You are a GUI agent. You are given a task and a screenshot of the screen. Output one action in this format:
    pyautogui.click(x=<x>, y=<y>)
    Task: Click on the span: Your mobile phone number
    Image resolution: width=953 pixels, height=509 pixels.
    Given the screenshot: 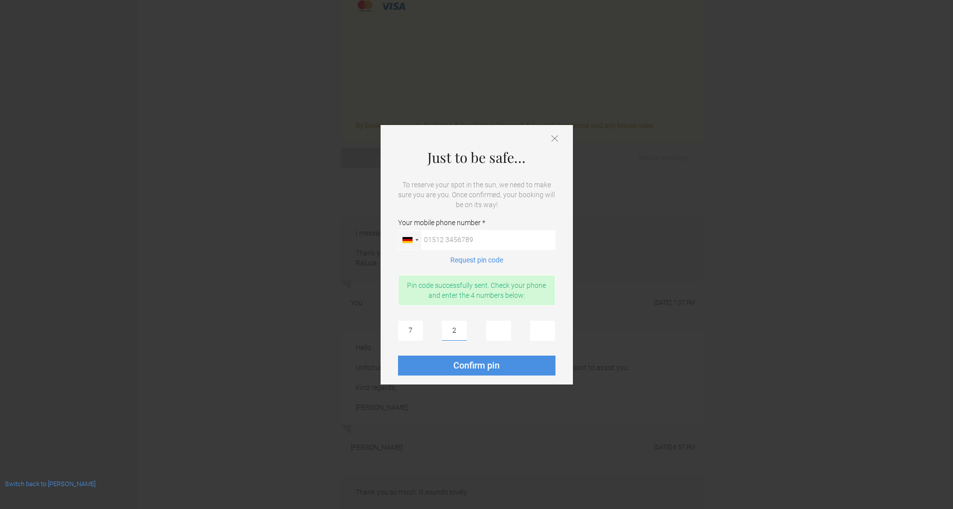 What is the action you would take?
    pyautogui.click(x=441, y=223)
    